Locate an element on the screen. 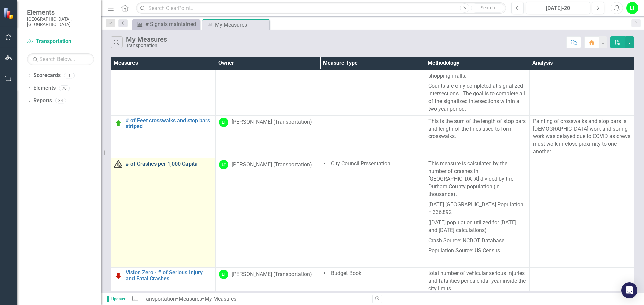 The image size is (644, 305). div: Transportation is located at coordinates (146, 45).